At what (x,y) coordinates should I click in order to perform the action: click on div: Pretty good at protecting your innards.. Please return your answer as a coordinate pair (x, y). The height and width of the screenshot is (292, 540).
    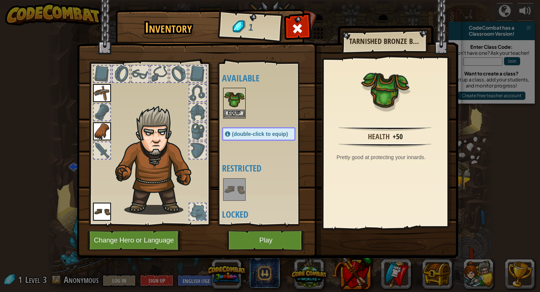
    Looking at the image, I should click on (387, 157).